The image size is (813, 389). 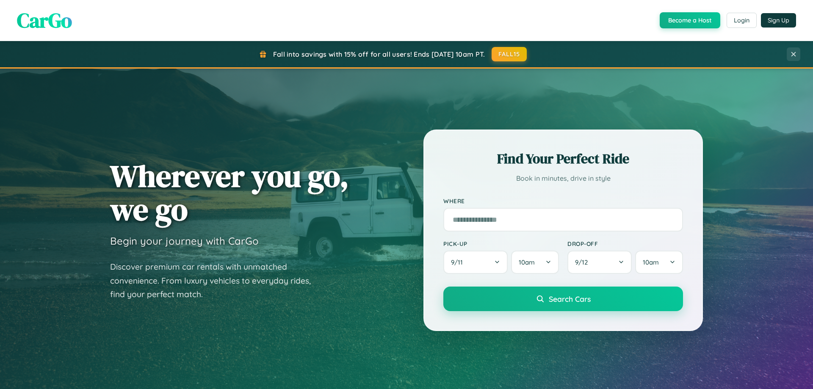 I want to click on p: Discover premium car rentals with unmatched convenience. From luxury vehicles to everyday rides, ..., so click(x=216, y=281).